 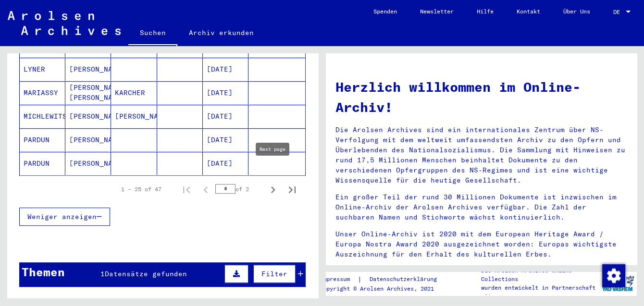 I want to click on h1: Herzlich willkommen im Online-Archiv!, so click(x=481, y=97).